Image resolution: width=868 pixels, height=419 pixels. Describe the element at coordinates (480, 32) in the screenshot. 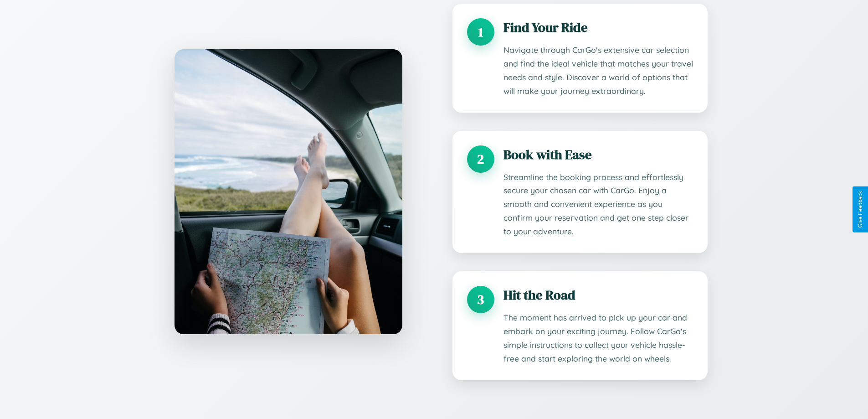

I see `div: 1` at that location.